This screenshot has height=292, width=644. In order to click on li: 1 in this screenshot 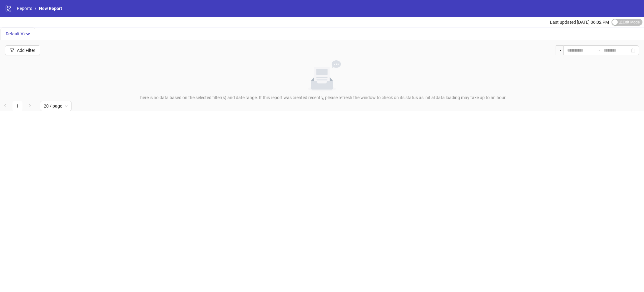, I will do `click(18, 106)`.